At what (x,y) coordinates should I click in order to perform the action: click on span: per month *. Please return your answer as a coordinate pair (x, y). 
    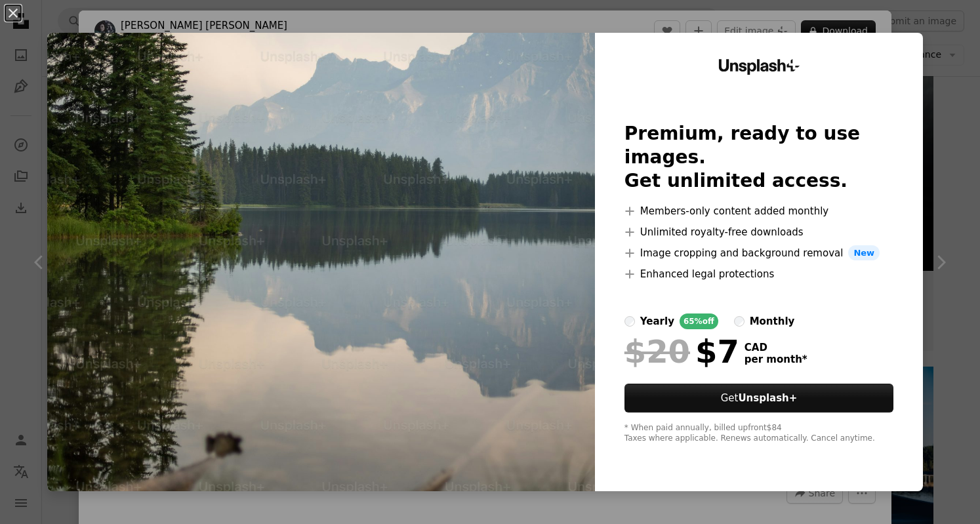
    Looking at the image, I should click on (775, 359).